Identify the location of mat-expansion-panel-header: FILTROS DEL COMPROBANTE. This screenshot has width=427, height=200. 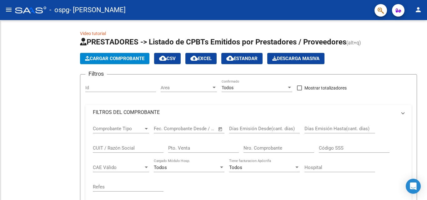
(249, 112).